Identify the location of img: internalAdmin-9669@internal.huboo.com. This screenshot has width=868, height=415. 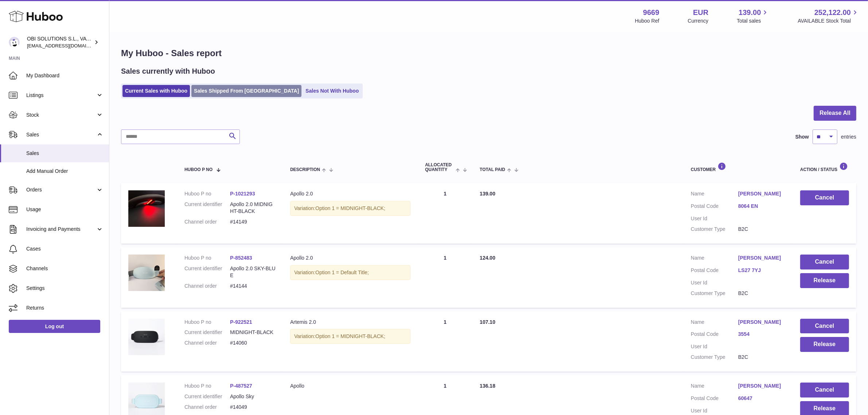
(14, 42).